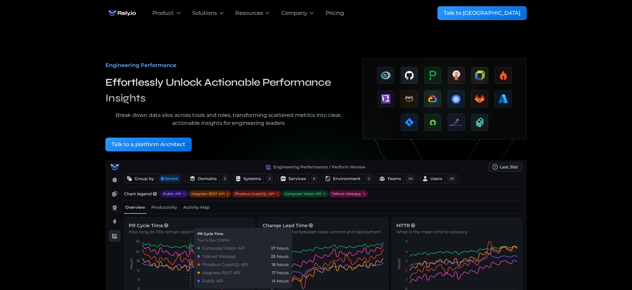 This screenshot has height=290, width=632. I want to click on div: Product, so click(163, 13).